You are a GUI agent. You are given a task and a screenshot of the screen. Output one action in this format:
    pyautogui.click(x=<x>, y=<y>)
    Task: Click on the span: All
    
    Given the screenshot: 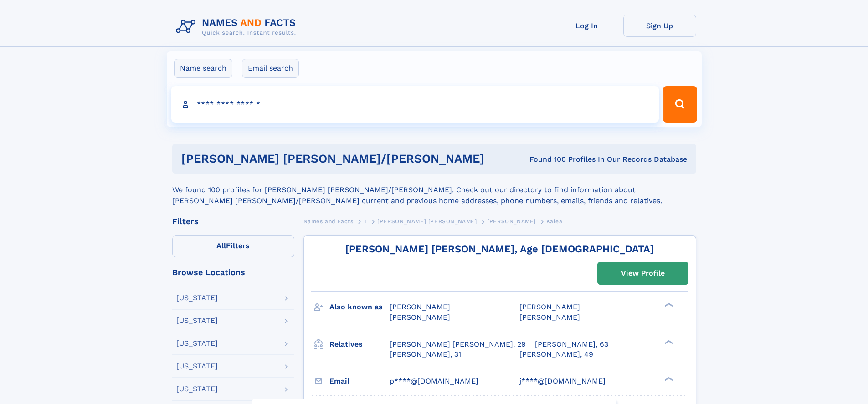 What is the action you would take?
    pyautogui.click(x=221, y=245)
    